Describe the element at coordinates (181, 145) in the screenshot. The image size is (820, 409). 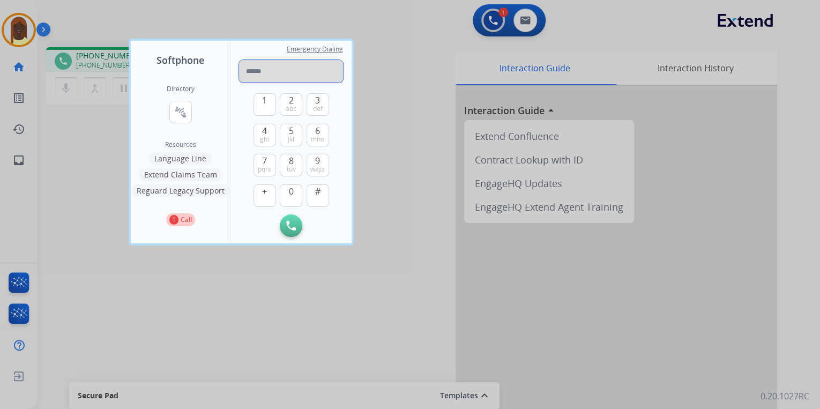
I see `span: Resources` at that location.